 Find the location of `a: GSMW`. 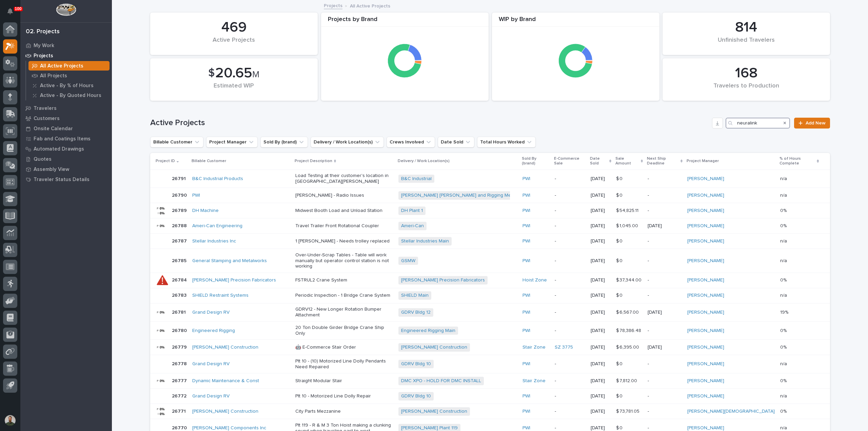

a: GSMW is located at coordinates (408, 260).